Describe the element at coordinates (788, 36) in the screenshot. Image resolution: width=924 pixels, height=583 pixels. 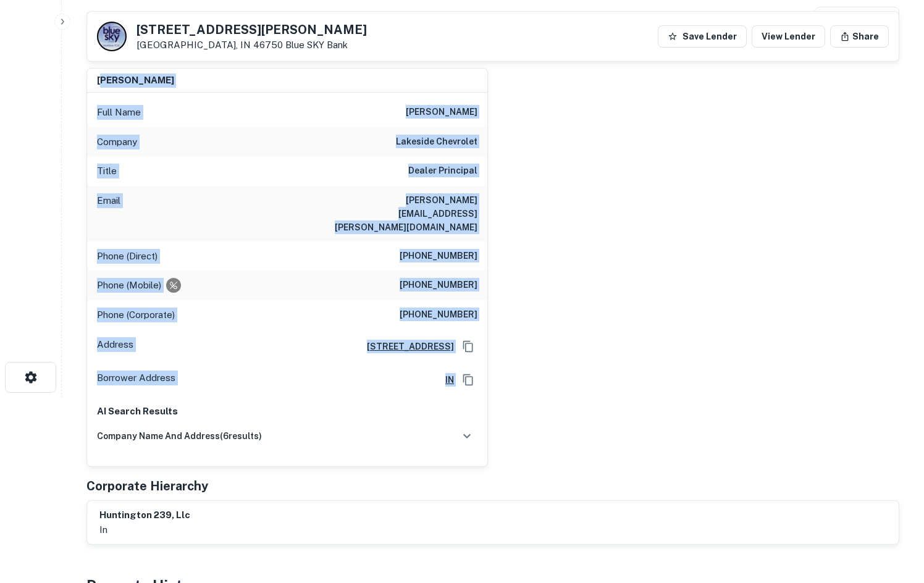
I see `a: View Lender` at that location.